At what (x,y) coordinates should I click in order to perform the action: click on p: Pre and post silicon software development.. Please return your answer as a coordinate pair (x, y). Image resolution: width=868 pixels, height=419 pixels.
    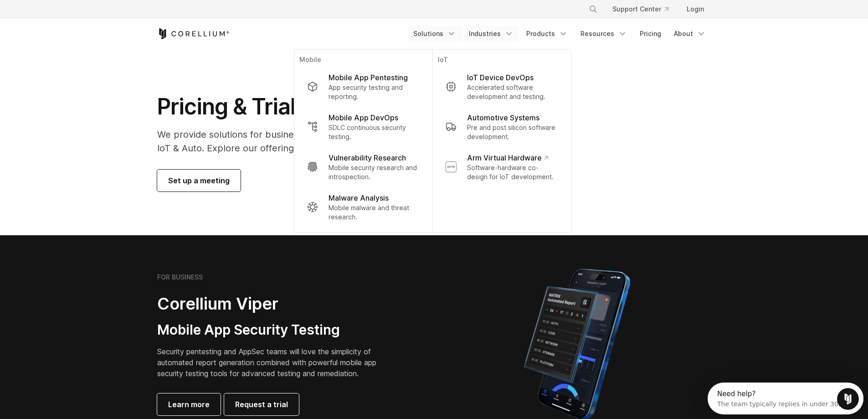
    Looking at the image, I should click on (513, 132).